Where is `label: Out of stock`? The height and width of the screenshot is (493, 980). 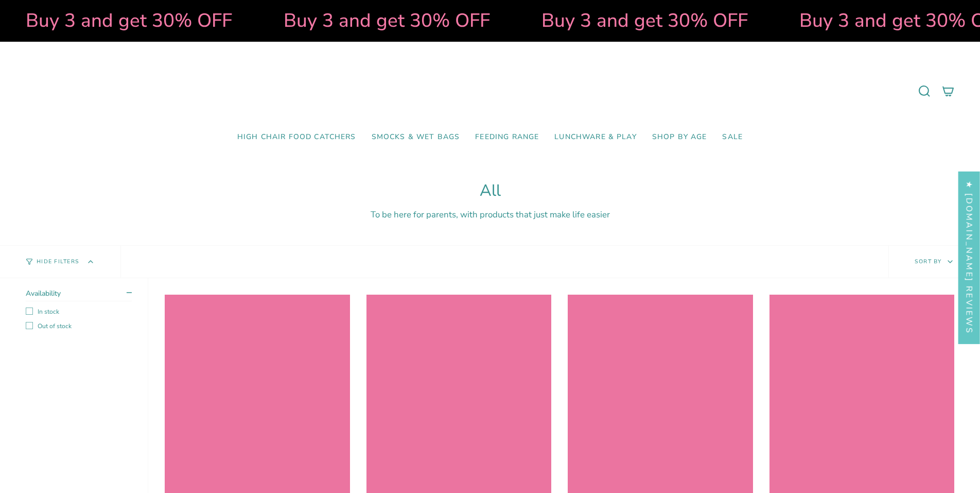
label: Out of stock is located at coordinates (79, 326).